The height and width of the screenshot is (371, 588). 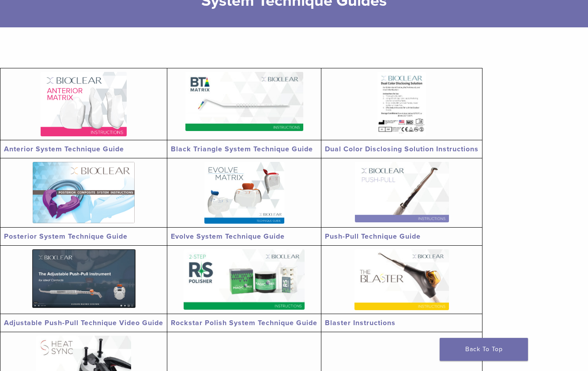 I want to click on a: Posterior System Technique Guide, so click(x=65, y=237).